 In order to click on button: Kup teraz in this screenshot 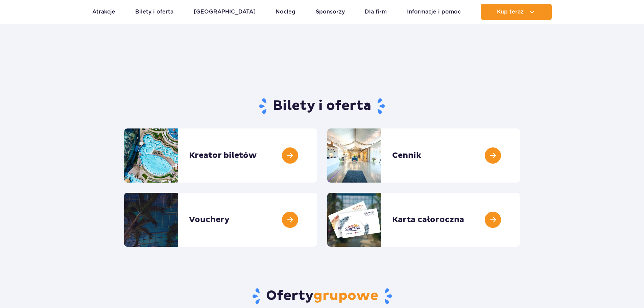, I will do `click(516, 12)`.